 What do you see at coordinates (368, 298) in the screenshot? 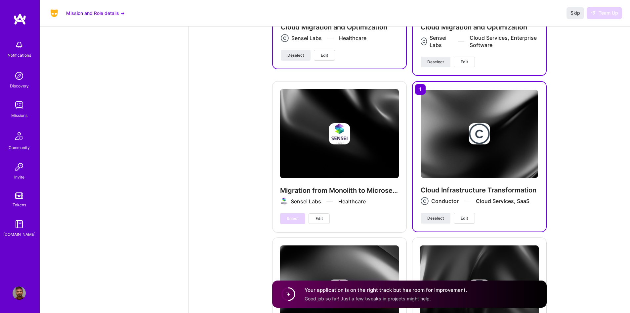
I see `span: Good job so far! Just a few tweaks in projects might help.` at bounding box center [368, 298].